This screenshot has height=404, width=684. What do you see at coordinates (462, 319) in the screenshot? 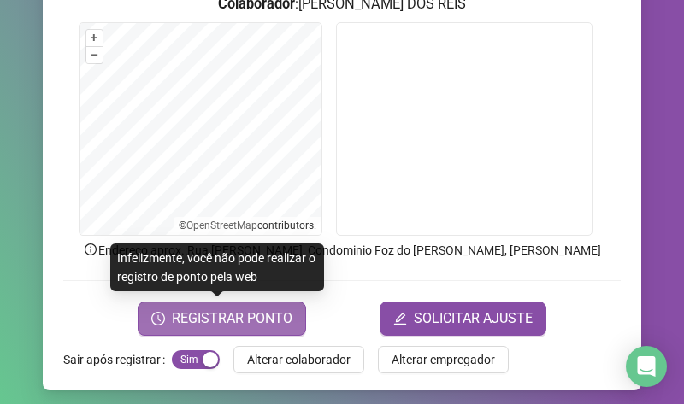
I see `button: editSOLICITAR AJUSTE` at bounding box center [462, 319].